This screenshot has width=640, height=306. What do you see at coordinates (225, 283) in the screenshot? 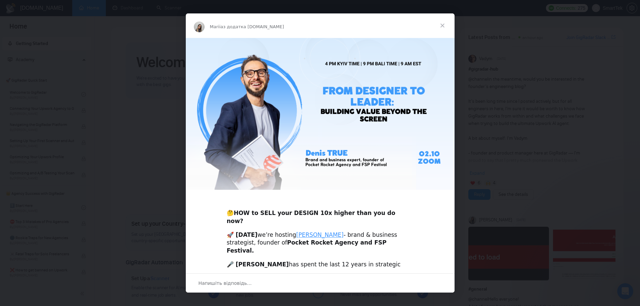
I see `span: Напишіть відповідь…` at bounding box center [225, 283].